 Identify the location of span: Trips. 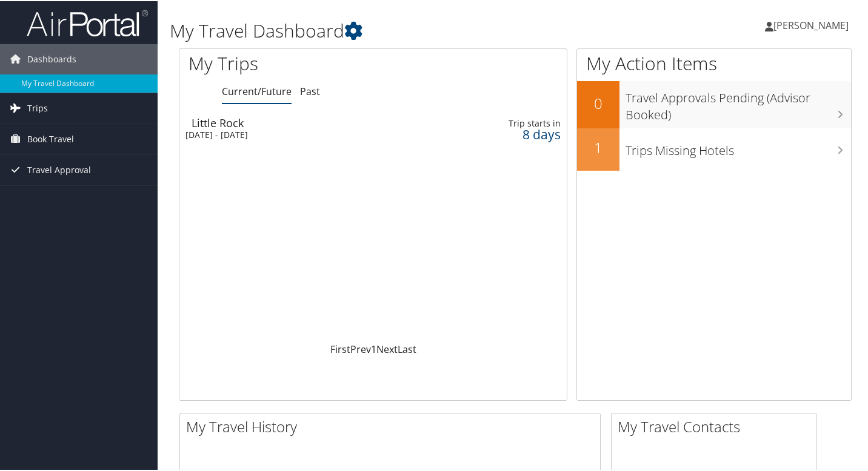
(37, 107).